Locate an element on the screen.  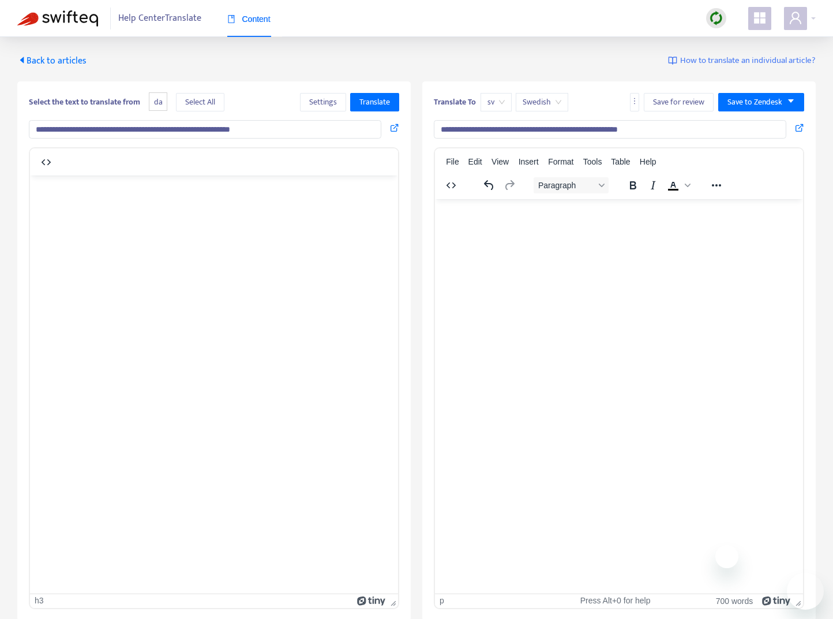
span: Settings is located at coordinates (323, 102).